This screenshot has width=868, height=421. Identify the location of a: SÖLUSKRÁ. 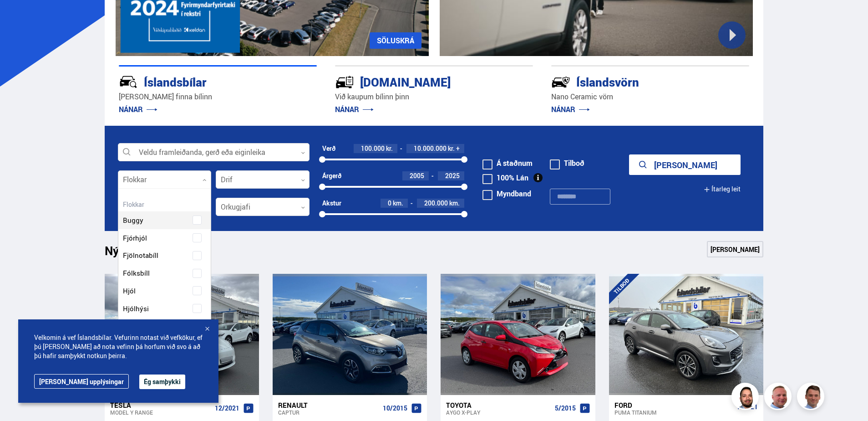
(395, 40).